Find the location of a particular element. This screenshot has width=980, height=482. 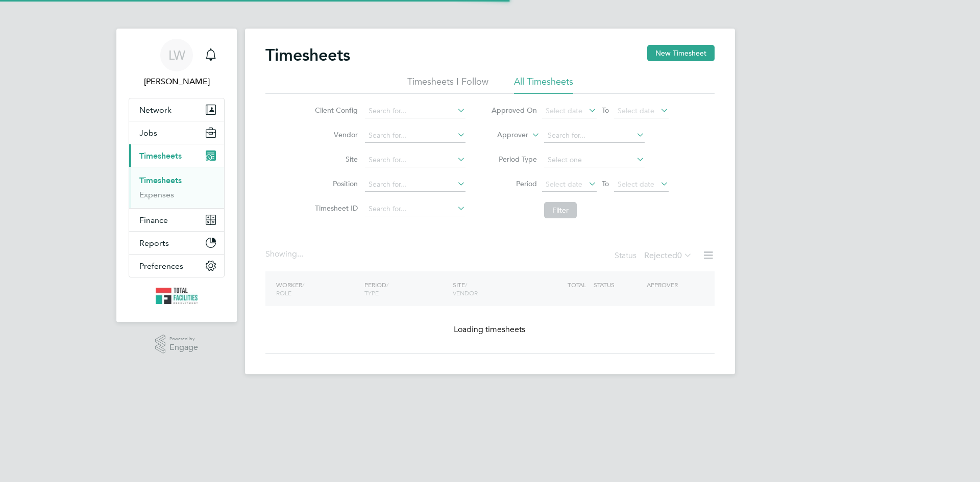

nav: Main navigation is located at coordinates (176, 176).